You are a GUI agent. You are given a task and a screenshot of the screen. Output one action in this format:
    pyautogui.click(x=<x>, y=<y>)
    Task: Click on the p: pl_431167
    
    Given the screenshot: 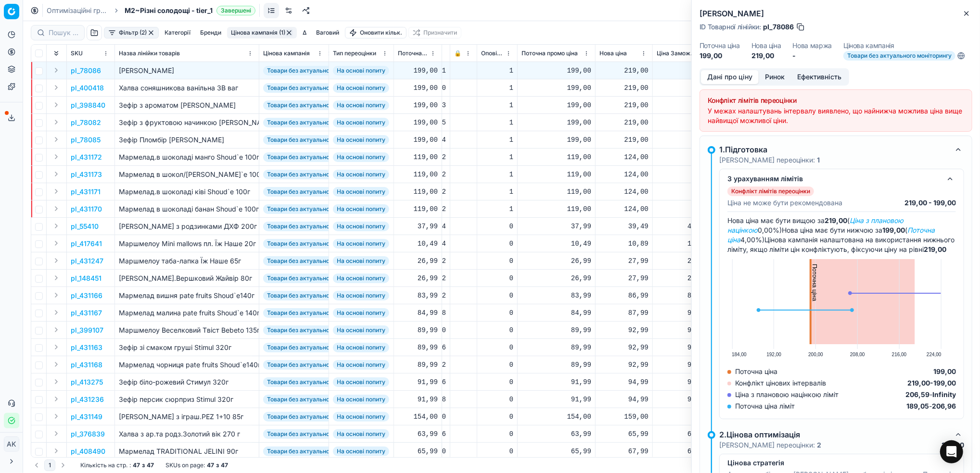 What is the action you would take?
    pyautogui.click(x=86, y=313)
    